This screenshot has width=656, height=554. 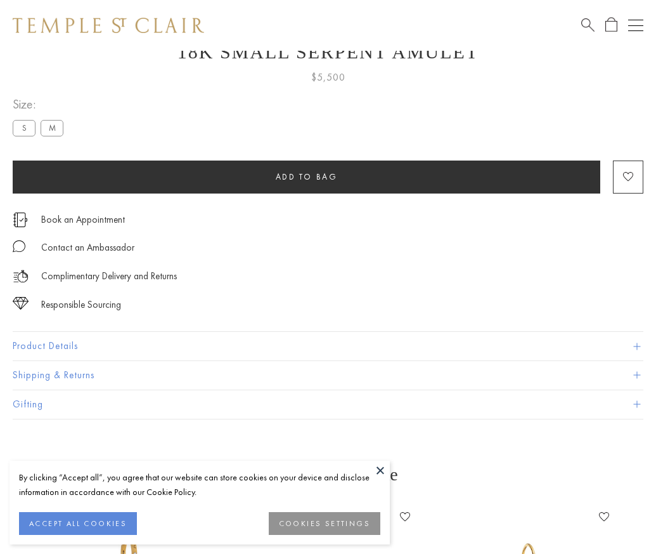 What do you see at coordinates (611, 25) in the screenshot?
I see `a: Open Shopping Bag` at bounding box center [611, 25].